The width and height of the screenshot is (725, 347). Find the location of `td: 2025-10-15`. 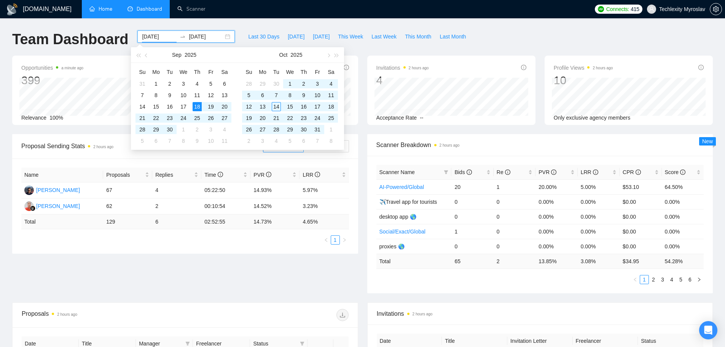

td: 2025-10-15 is located at coordinates (290, 107).